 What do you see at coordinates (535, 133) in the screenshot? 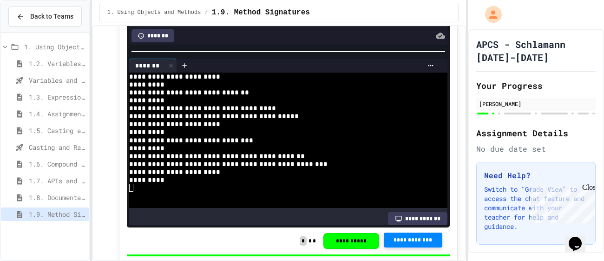
I see `h2: Assignment Details` at bounding box center [535, 133].